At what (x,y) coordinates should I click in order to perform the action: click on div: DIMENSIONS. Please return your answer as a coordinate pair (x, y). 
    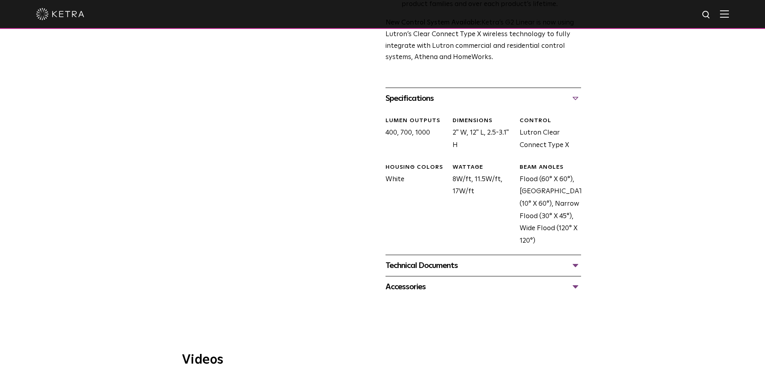
    Looking at the image, I should click on (483, 121).